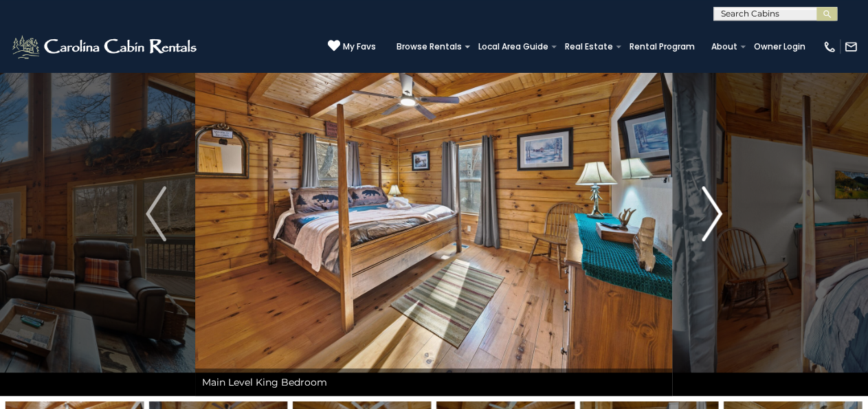  What do you see at coordinates (105, 47) in the screenshot?
I see `img: White-1-2.png` at bounding box center [105, 47].